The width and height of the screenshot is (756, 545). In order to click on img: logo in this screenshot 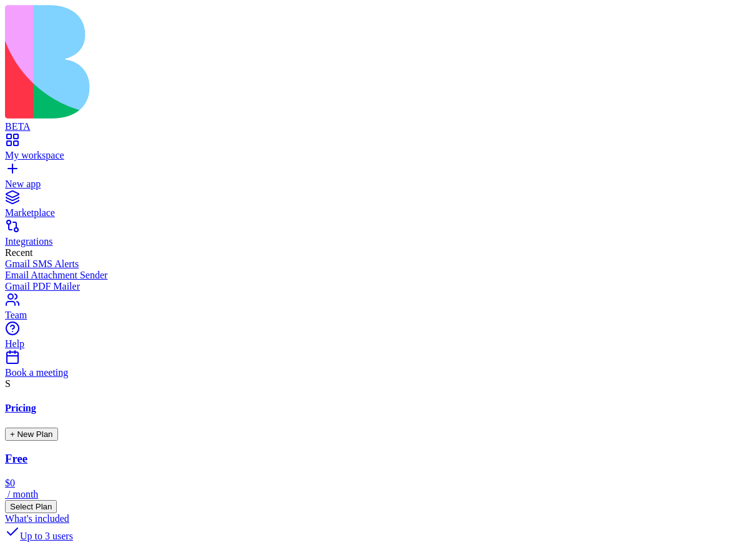, I will do `click(256, 62)`.